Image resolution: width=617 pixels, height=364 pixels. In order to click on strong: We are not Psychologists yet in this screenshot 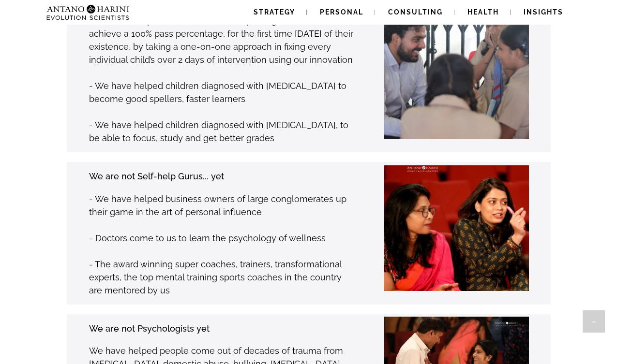, I will do `click(149, 328)`.